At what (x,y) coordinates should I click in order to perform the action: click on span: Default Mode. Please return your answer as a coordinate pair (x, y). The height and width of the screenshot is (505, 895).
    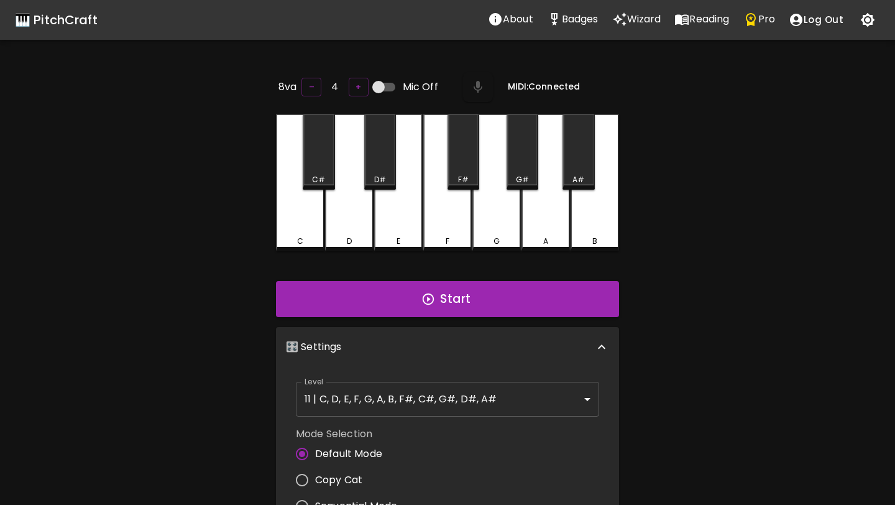
    Looking at the image, I should click on (349, 454).